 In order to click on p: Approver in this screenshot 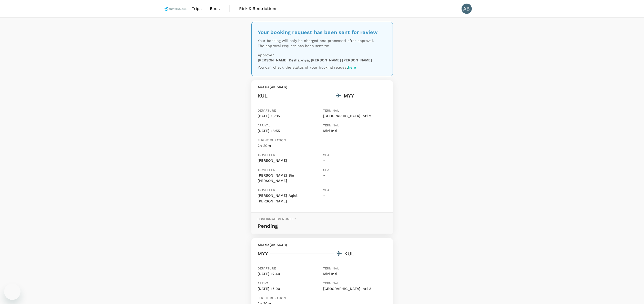, I will do `click(322, 55)`.